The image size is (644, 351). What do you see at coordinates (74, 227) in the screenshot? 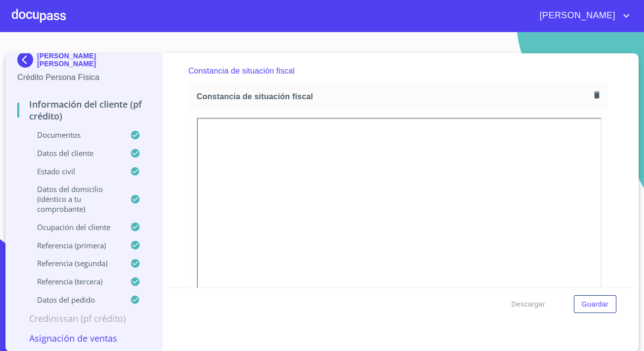
I see `p: Ocupación del Cliente` at bounding box center [74, 227].